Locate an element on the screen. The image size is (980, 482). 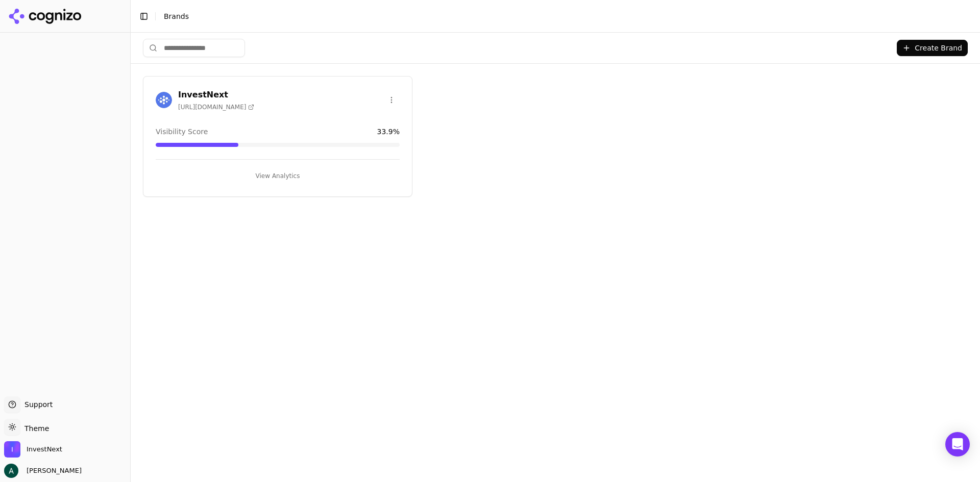
button: Create Brand is located at coordinates (932, 48).